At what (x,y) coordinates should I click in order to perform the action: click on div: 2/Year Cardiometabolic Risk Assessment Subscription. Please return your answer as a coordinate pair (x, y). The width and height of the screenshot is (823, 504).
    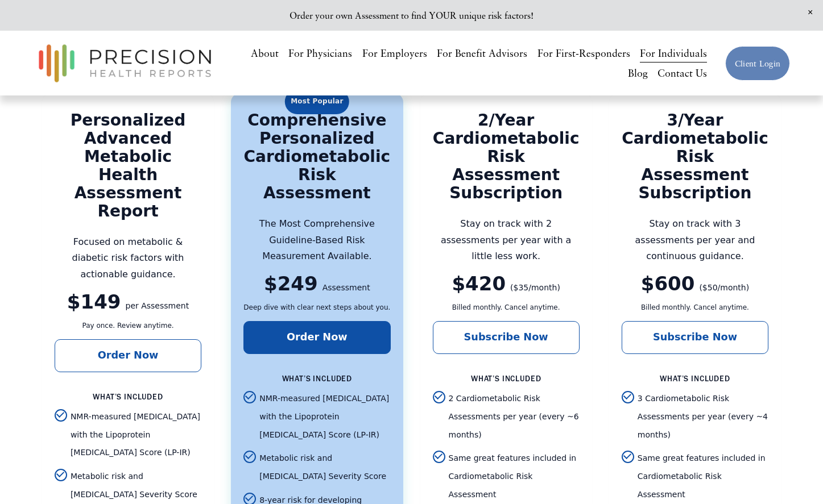
    Looking at the image, I should click on (506, 157).